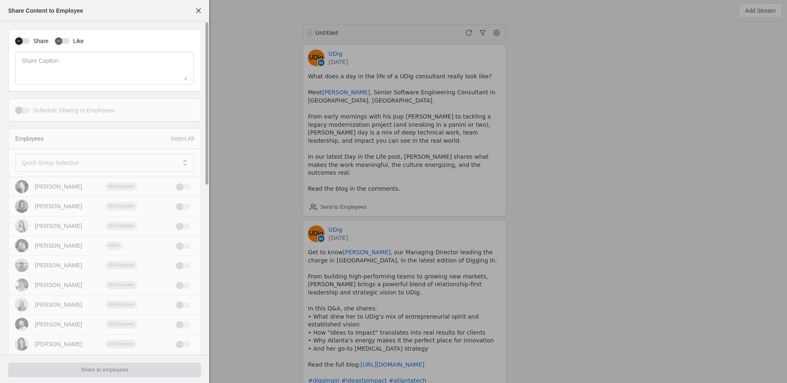  What do you see at coordinates (77, 41) in the screenshot?
I see `label: Like` at bounding box center [77, 41].